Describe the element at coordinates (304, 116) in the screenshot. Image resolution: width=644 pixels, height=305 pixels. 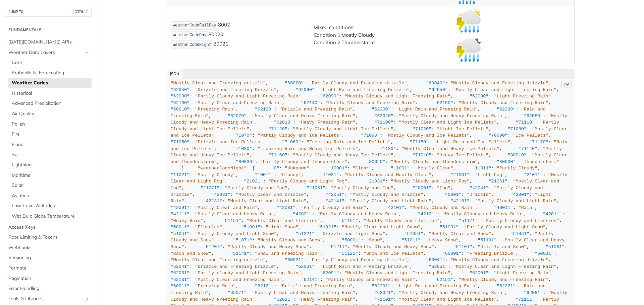
I see `span: "Mostly Clear and Heavy Freezing Rain"` at that location.